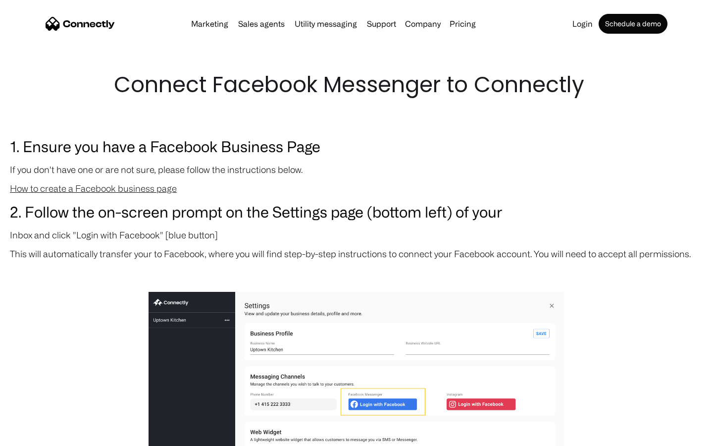  What do you see at coordinates (357, 85) in the screenshot?
I see `h1: Connect Facebook Messenger to Connectly` at bounding box center [357, 85].